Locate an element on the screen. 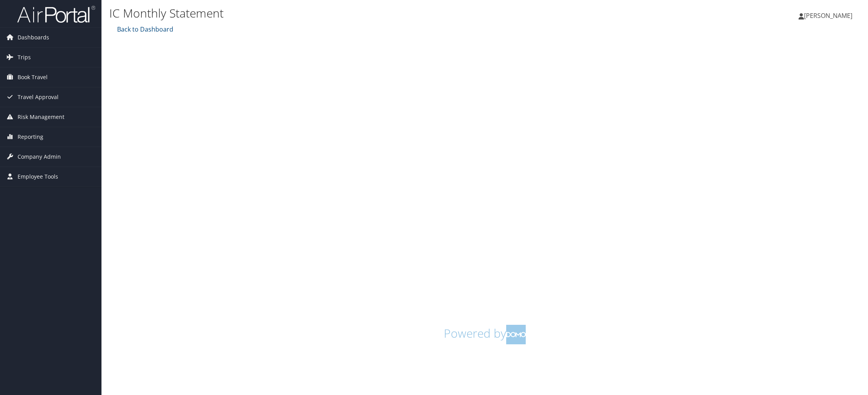  span: Reporting is located at coordinates (30, 137).